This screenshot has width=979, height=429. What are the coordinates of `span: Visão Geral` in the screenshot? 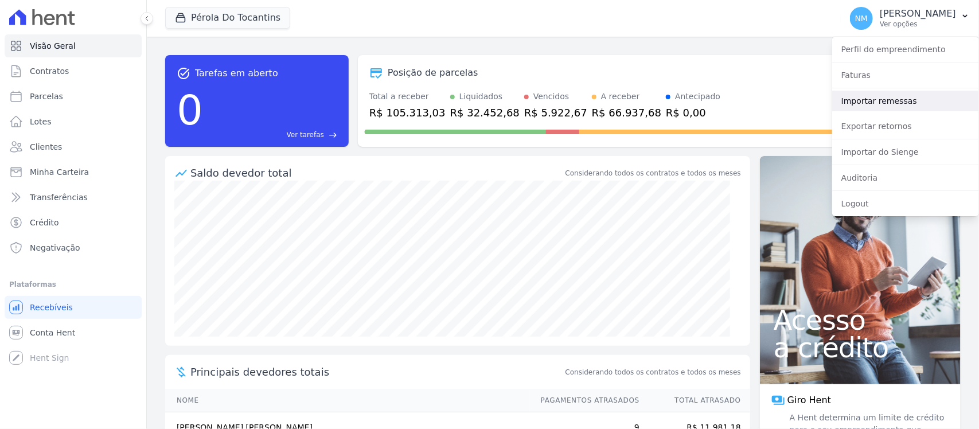 It's located at (53, 46).